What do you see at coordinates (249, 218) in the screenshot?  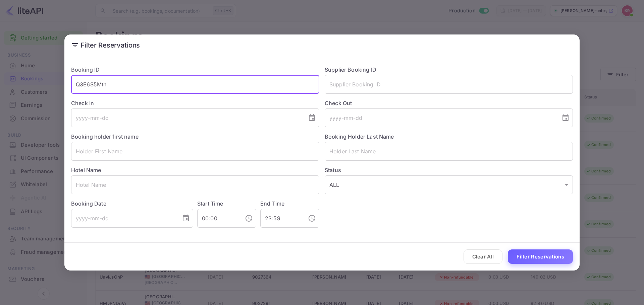 I see `button: Choose time, selected time is 12:00 AM` at bounding box center [249, 218].